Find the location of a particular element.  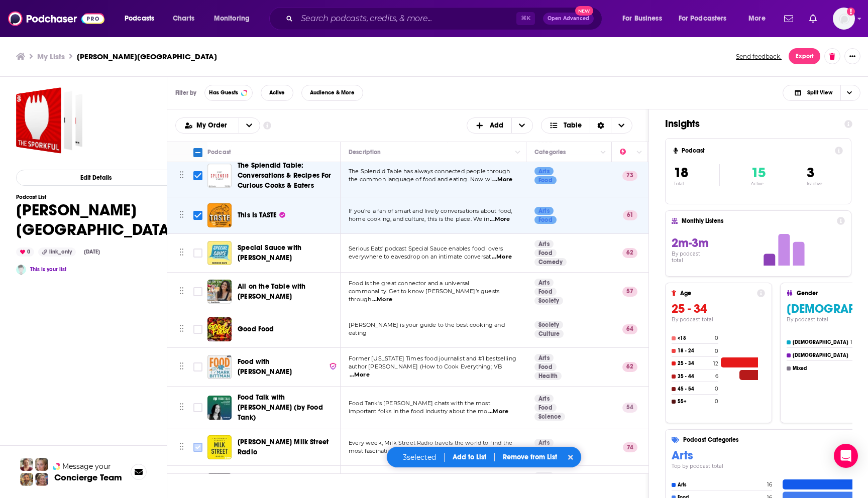

h2: + Add is located at coordinates (500, 125).